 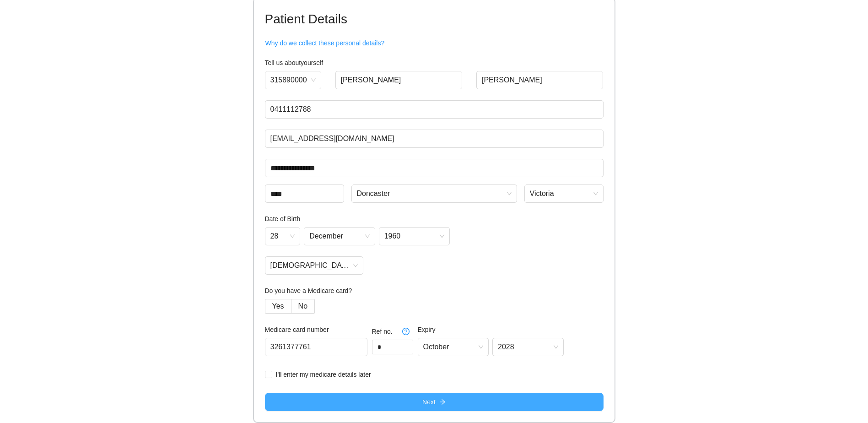 I want to click on span: Why do we collect these personal details?, so click(x=325, y=43).